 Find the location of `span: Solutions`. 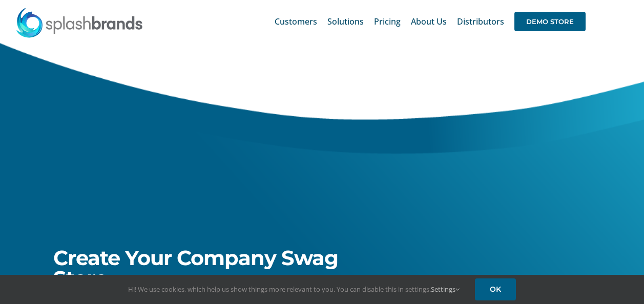

span: Solutions is located at coordinates (345, 21).